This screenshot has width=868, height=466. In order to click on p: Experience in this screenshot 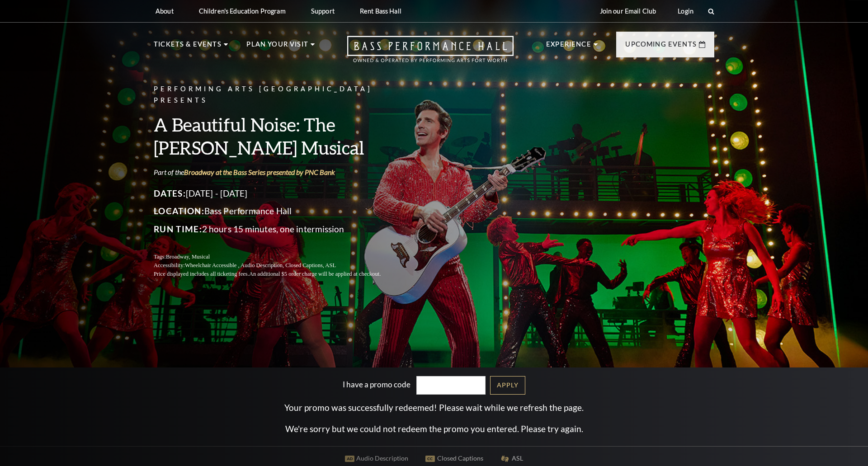, I will do `click(569, 47)`.